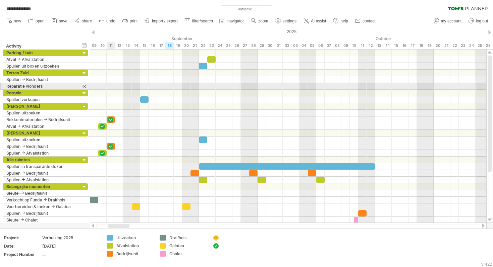 The image size is (493, 267). Describe the element at coordinates (246, 9) in the screenshot. I see `div: autosave...` at that location.